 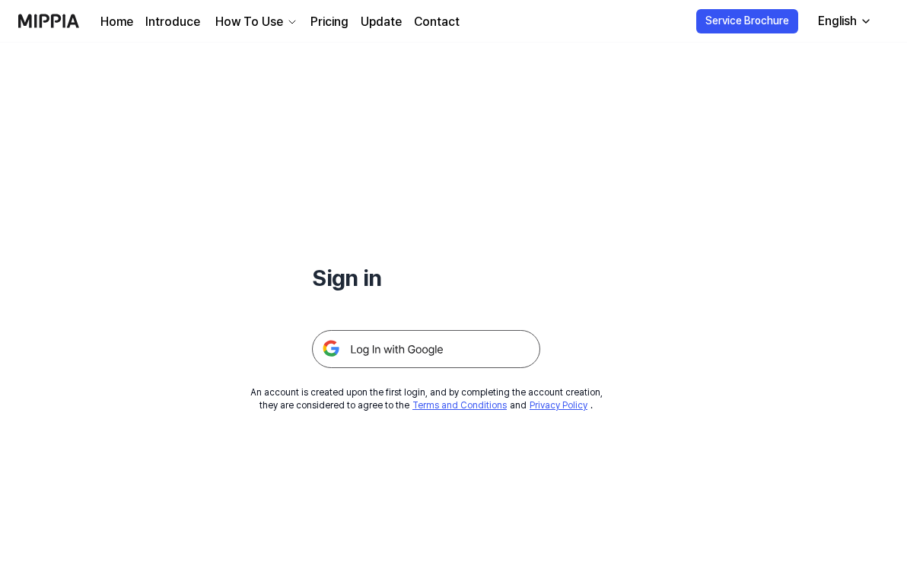 What do you see at coordinates (255, 22) in the screenshot?
I see `button: How To Use` at bounding box center [255, 22].